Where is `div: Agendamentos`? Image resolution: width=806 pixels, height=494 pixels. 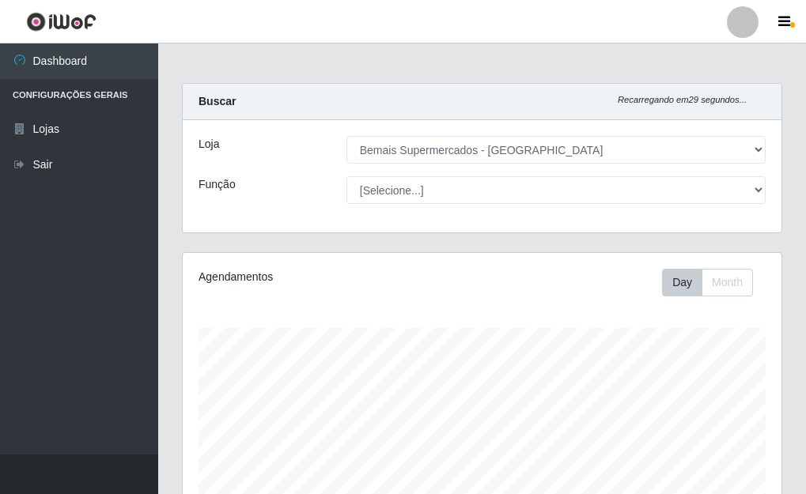
div: Agendamentos is located at coordinates (309, 277).